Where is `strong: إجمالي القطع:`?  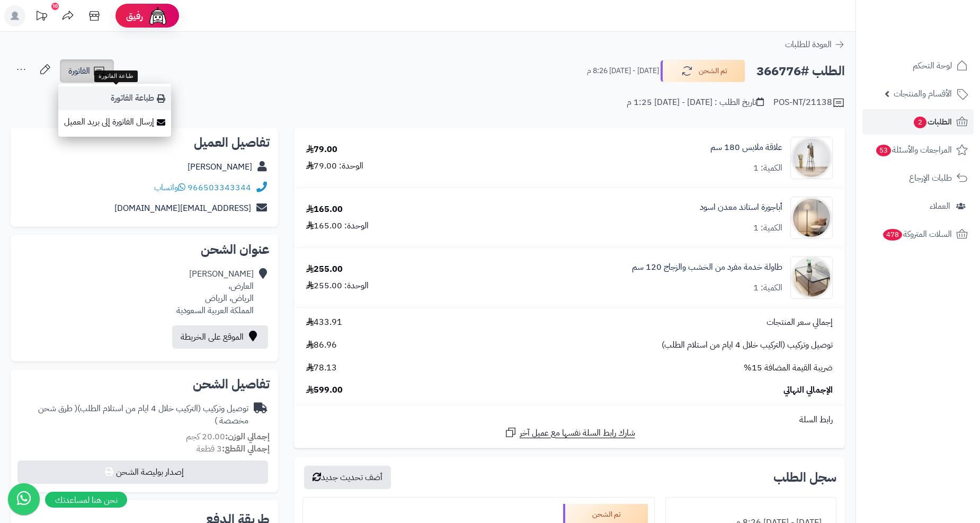 strong: إجمالي القطع: is located at coordinates (246, 448).